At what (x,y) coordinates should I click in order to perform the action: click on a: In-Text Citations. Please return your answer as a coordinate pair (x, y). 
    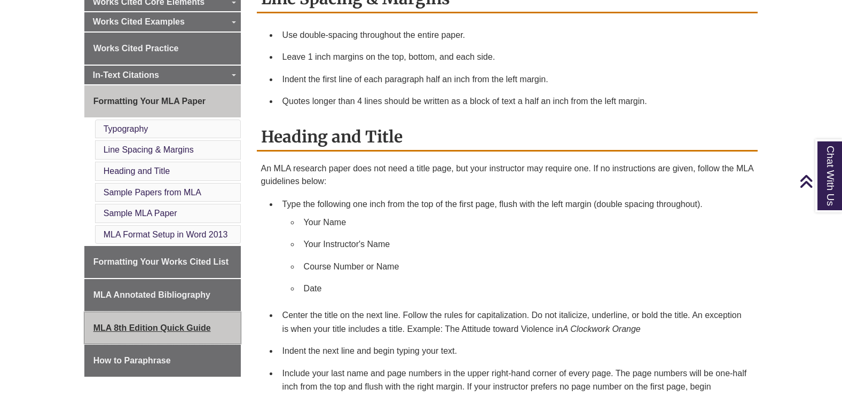
    Looking at the image, I should click on (162, 75).